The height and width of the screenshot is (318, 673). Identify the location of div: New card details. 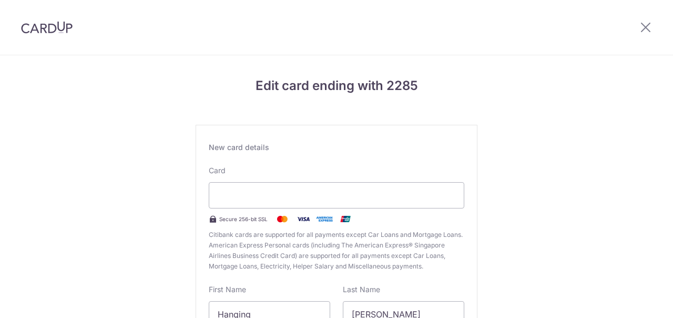
(337, 147).